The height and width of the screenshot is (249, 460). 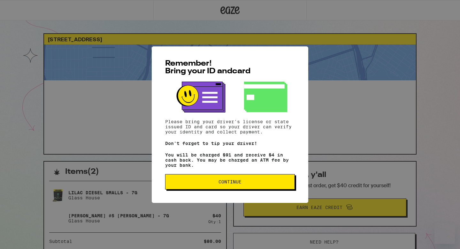 I want to click on p: Please bring your driver's license or state issued ID and card so your driver can verify your ide..., so click(x=230, y=127).